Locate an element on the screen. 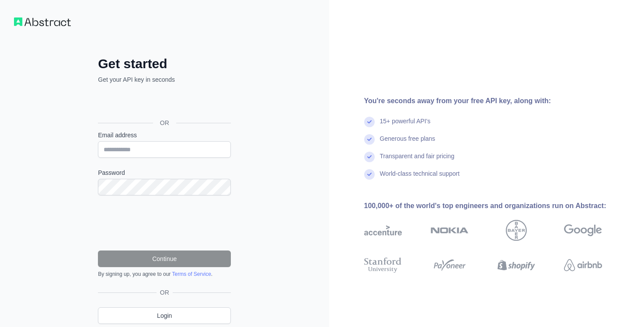  img: stanford university is located at coordinates (383, 265).